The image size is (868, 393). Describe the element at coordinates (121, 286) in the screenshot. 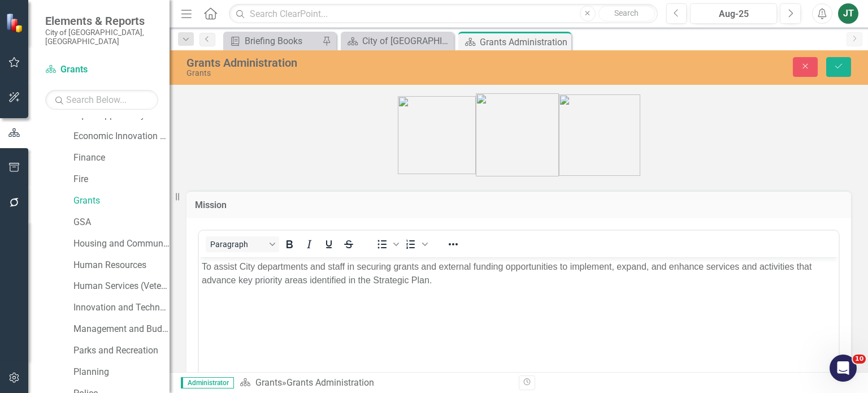

I see `a: Human Services (Veterans and Homeless)` at that location.